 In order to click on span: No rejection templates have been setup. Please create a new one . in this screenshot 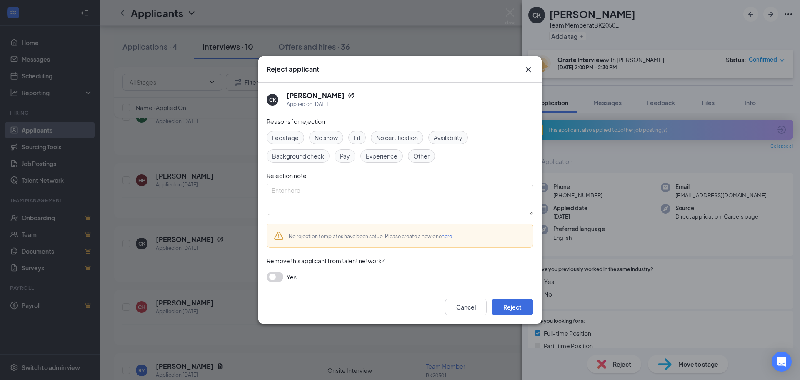, I will do `click(371, 236)`.